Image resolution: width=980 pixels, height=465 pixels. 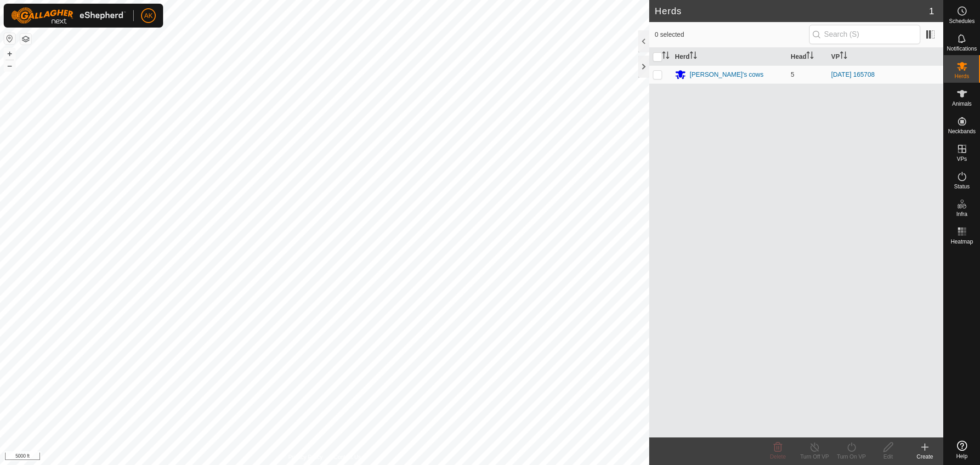 What do you see at coordinates (961, 214) in the screenshot?
I see `span: Infra` at bounding box center [961, 214].